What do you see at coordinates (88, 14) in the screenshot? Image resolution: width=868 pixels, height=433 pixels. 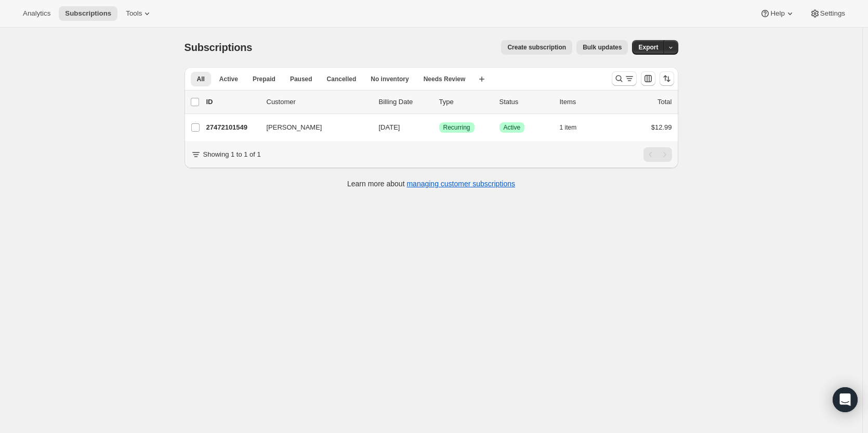 I see `button: Subscriptions` at bounding box center [88, 14].